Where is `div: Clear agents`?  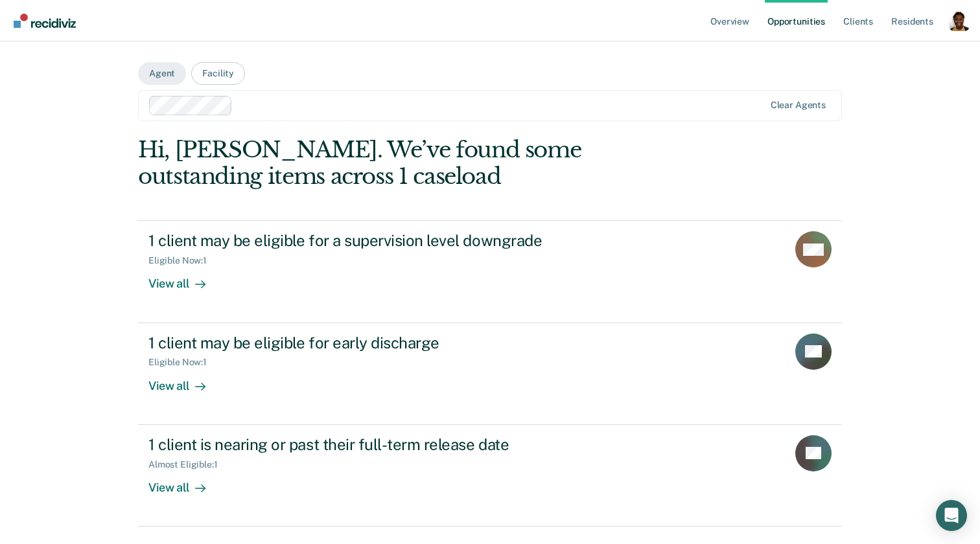 div: Clear agents is located at coordinates (797, 105).